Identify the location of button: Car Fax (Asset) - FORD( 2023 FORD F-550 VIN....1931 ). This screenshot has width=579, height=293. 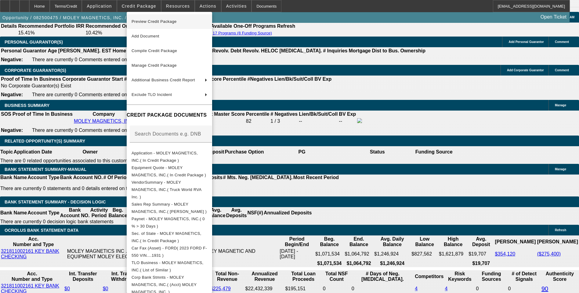
(169, 252).